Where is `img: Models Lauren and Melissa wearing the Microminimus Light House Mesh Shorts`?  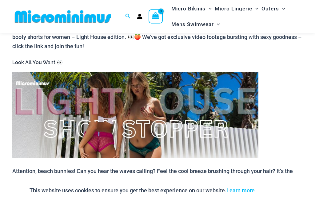
img: Models Lauren and Melissa wearing the Microminimus Light House Mesh Shorts is located at coordinates (135, 115).